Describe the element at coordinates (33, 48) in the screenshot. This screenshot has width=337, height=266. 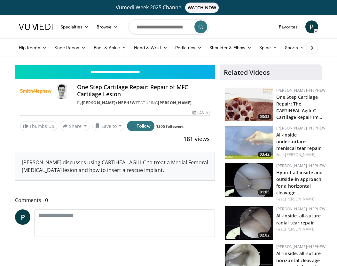
I see `a: Hip Recon` at that location.